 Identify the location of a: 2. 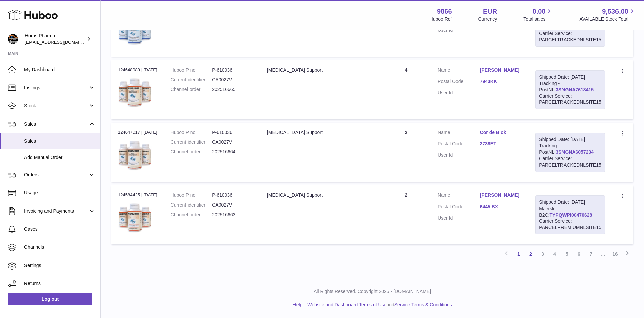
(531, 254).